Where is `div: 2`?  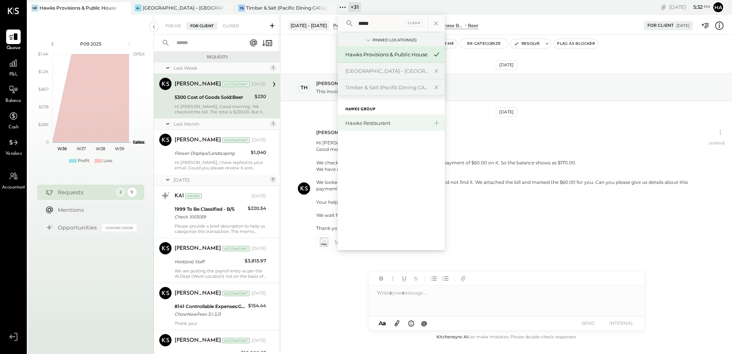
div: 2 is located at coordinates (121, 192).